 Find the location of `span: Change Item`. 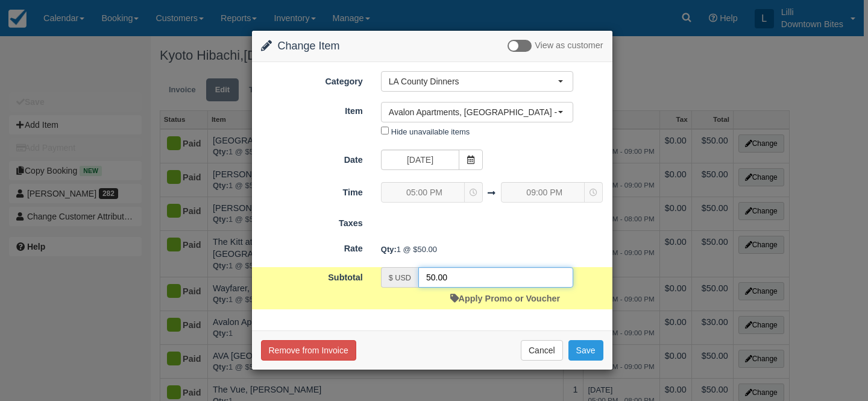

span: Change Item is located at coordinates (309, 46).